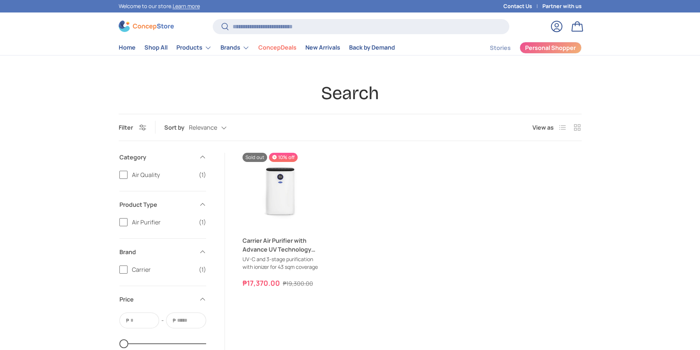 This screenshot has width=700, height=350. I want to click on h1: Search, so click(350, 93).